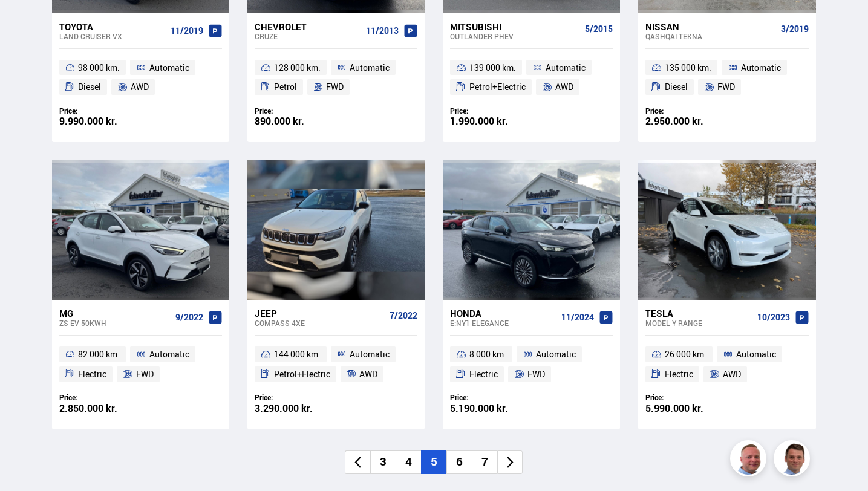 Image resolution: width=868 pixels, height=491 pixels. Describe the element at coordinates (308, 36) in the screenshot. I see `div: Cruze` at that location.